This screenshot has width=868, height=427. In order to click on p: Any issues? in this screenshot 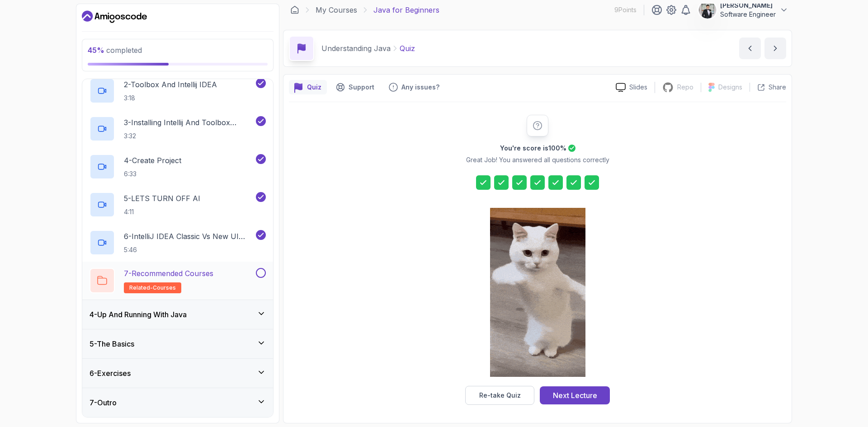, I will do `click(420, 87)`.